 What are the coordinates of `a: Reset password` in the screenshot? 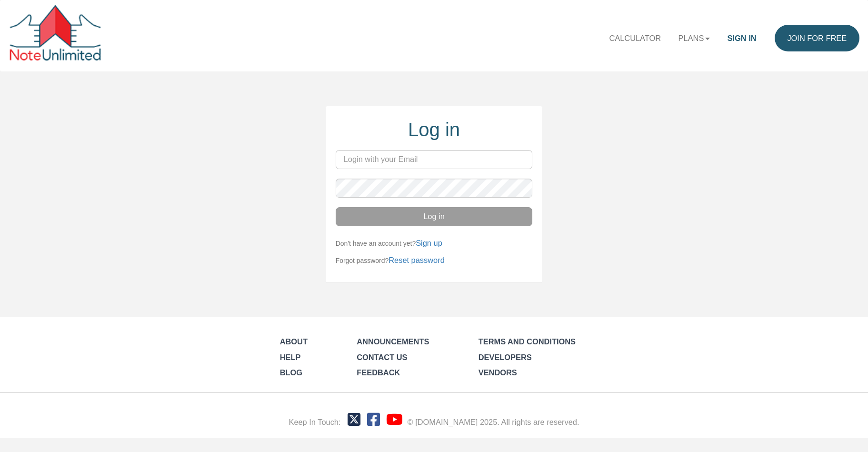 It's located at (417, 260).